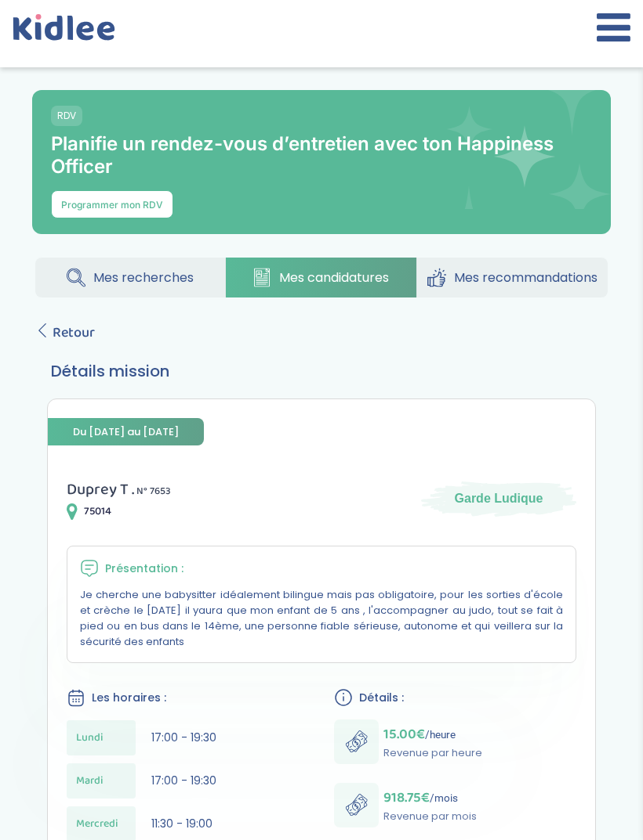 The width and height of the screenshot is (643, 840). What do you see at coordinates (334, 277) in the screenshot?
I see `span: Mes candidatures` at bounding box center [334, 277].